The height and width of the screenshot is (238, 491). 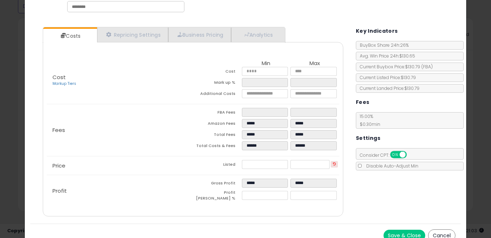 What do you see at coordinates (120, 130) in the screenshot?
I see `p: Fees` at bounding box center [120, 130].